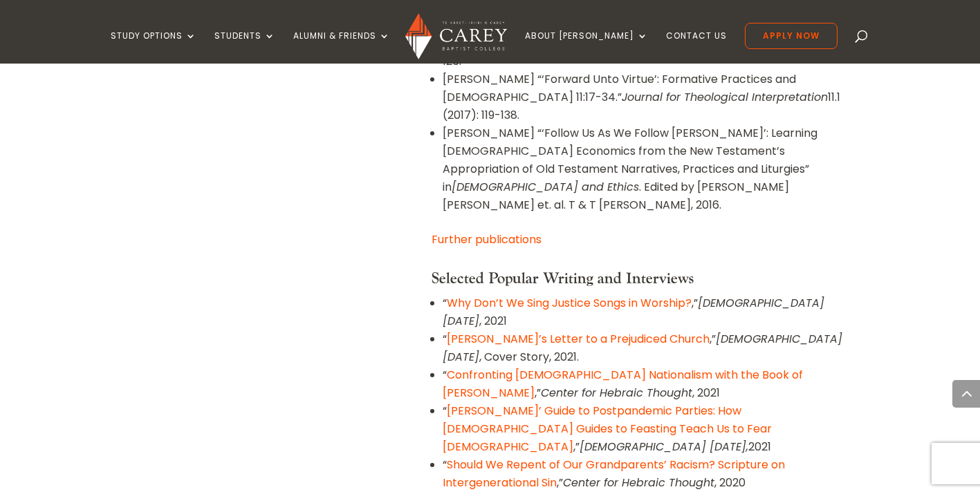 This screenshot has height=494, width=980. Describe the element at coordinates (562, 278) in the screenshot. I see `strong: Selected Popular Writing and Interviews` at that location.